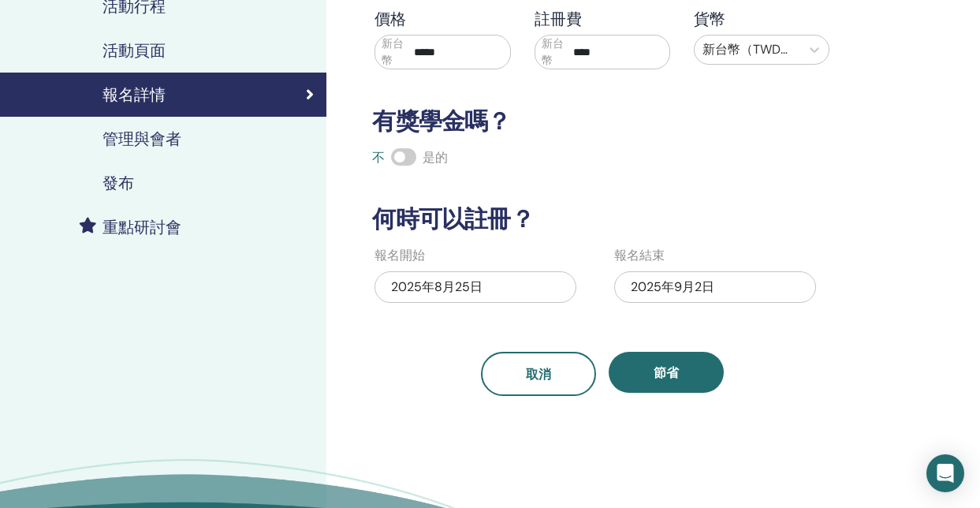  I want to click on font: 節省, so click(666, 372).